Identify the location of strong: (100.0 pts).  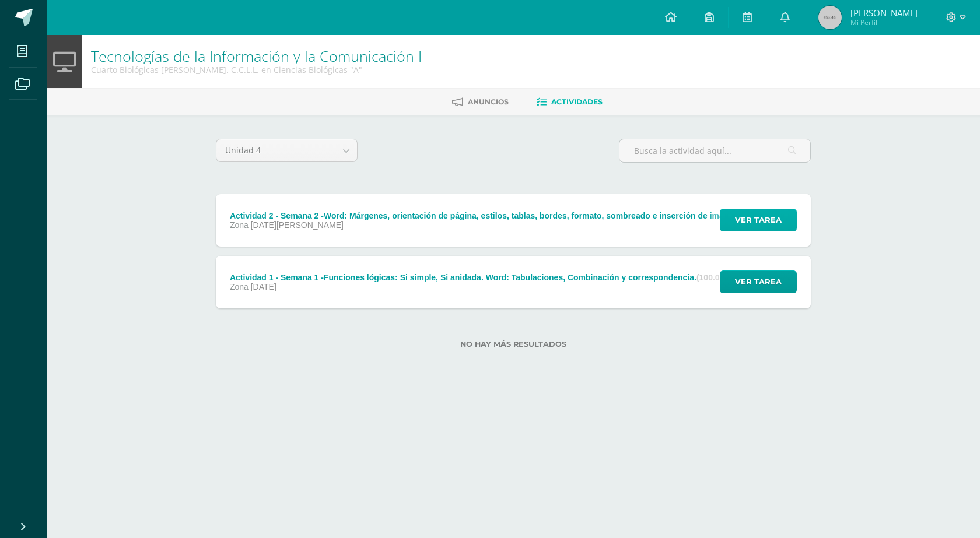
(716, 277).